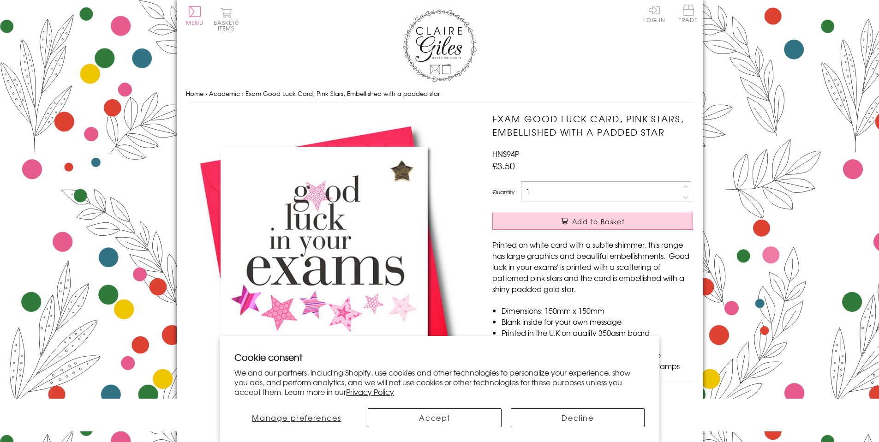 Image resolution: width=879 pixels, height=442 pixels. What do you see at coordinates (592, 267) in the screenshot?
I see `p: Printed on white card with a subtle shimmer, this range has large graphics and beautiful embellis...` at bounding box center [592, 267].